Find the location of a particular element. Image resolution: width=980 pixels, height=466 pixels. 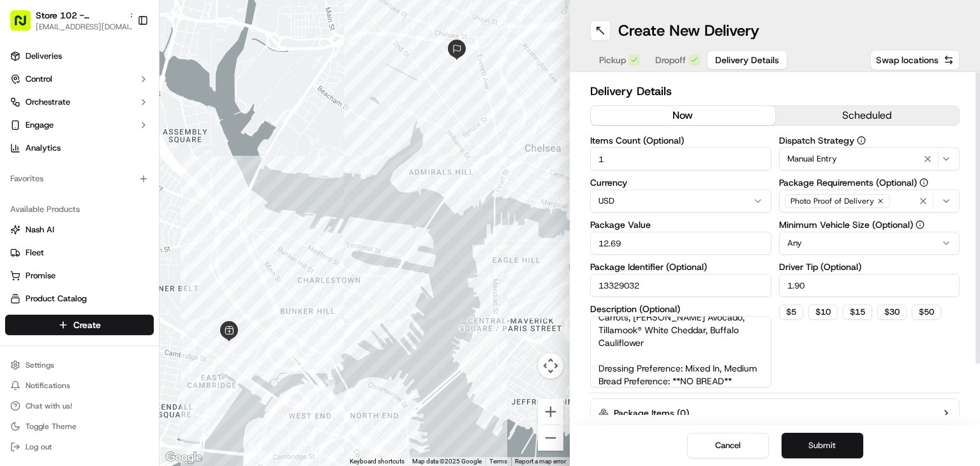

span: Deliveries is located at coordinates (44, 56).